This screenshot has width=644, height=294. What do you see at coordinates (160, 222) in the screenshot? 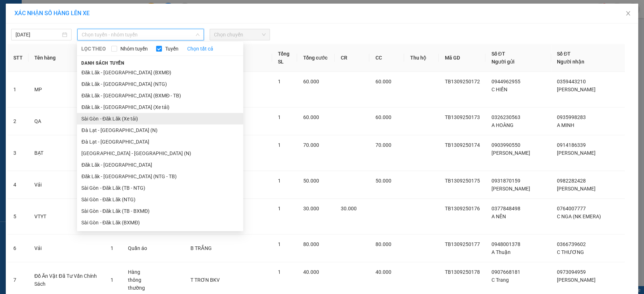
I see `li: Sài Gòn - Đăk Lăk (BXMĐ)` at bounding box center [160, 222].